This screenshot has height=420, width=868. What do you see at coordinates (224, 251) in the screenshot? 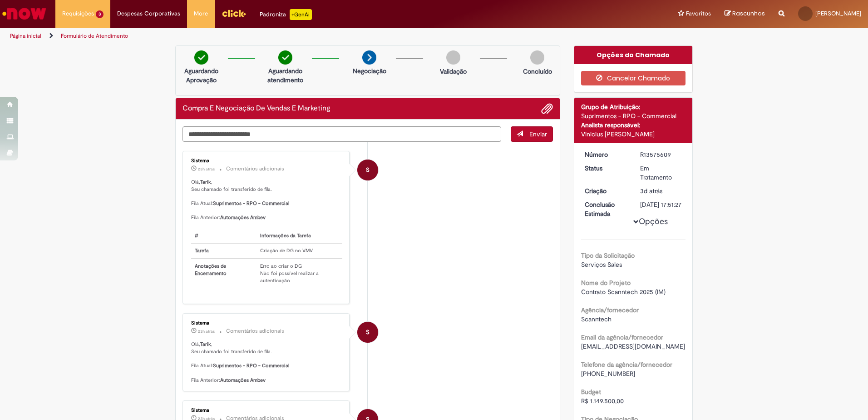
I see `th: Tarefa` at bounding box center [224, 251].